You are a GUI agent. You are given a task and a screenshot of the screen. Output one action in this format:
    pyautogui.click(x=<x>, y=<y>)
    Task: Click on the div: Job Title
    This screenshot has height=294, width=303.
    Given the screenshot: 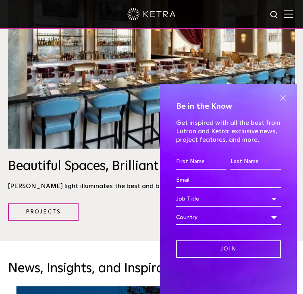 What is the action you would take?
    pyautogui.click(x=228, y=199)
    